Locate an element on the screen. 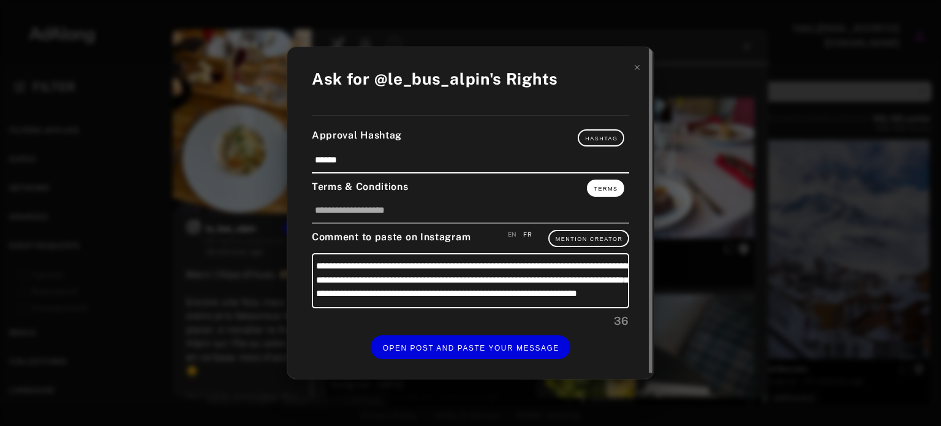 This screenshot has height=426, width=941. div: Save an french version of your comment is located at coordinates (527, 234).